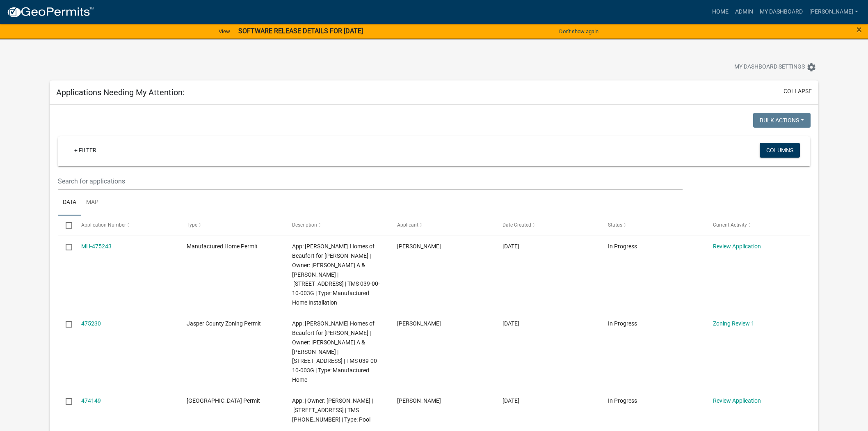 This screenshot has width=868, height=431. Describe the element at coordinates (442, 225) in the screenshot. I see `datatable-header-cell: Applicant` at that location.